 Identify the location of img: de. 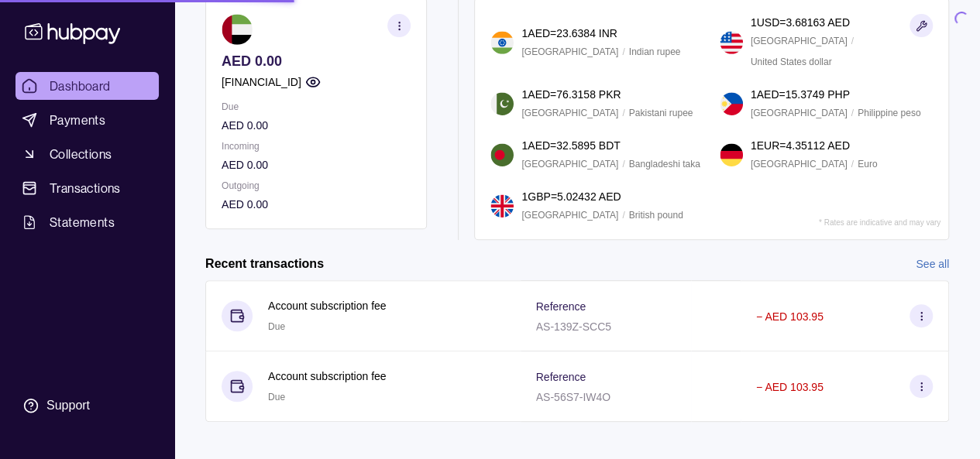
(732, 155).